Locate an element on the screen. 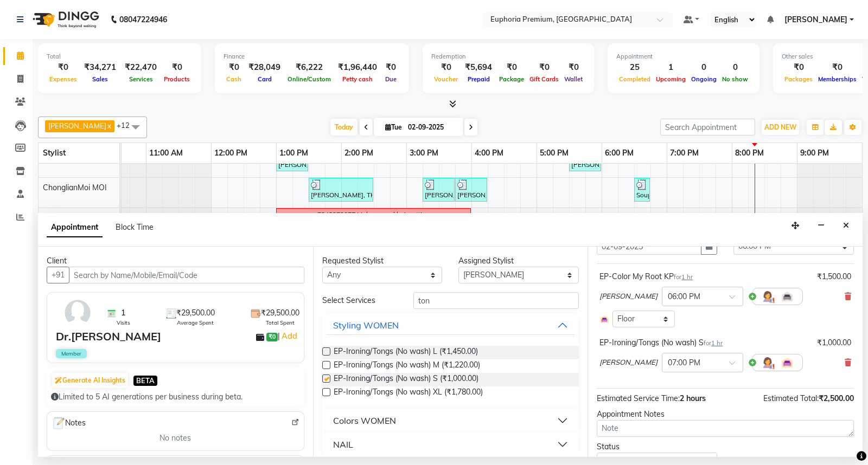  span: Estimated Service Time: is located at coordinates (638, 399).